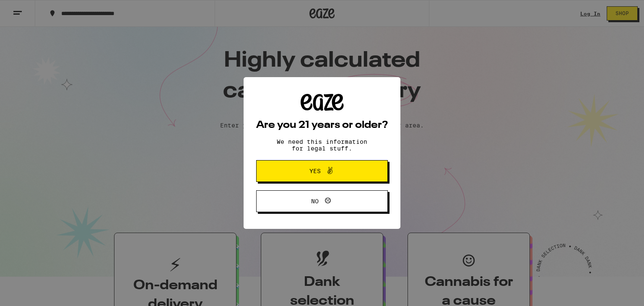 The height and width of the screenshot is (306, 644). I want to click on button: Yes, so click(322, 171).